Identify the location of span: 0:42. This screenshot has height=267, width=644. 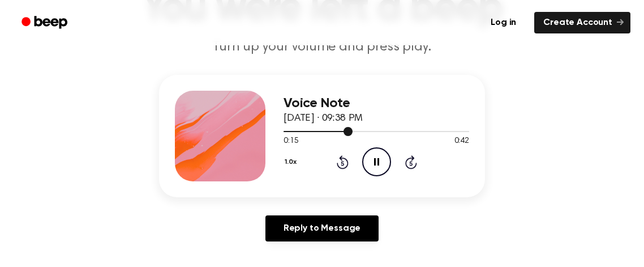
(462, 141).